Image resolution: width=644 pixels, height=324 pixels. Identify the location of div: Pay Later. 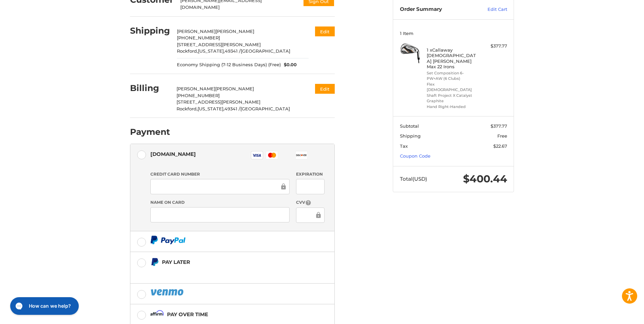
(227, 262).